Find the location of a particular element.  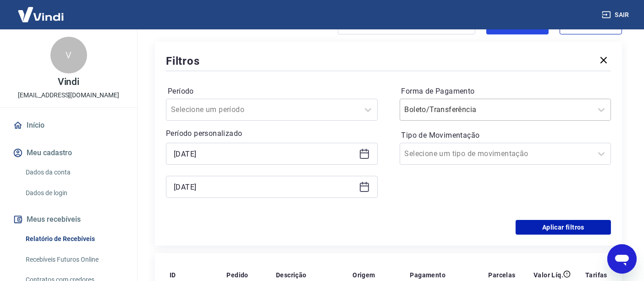

input: Data inicial is located at coordinates (264, 154).